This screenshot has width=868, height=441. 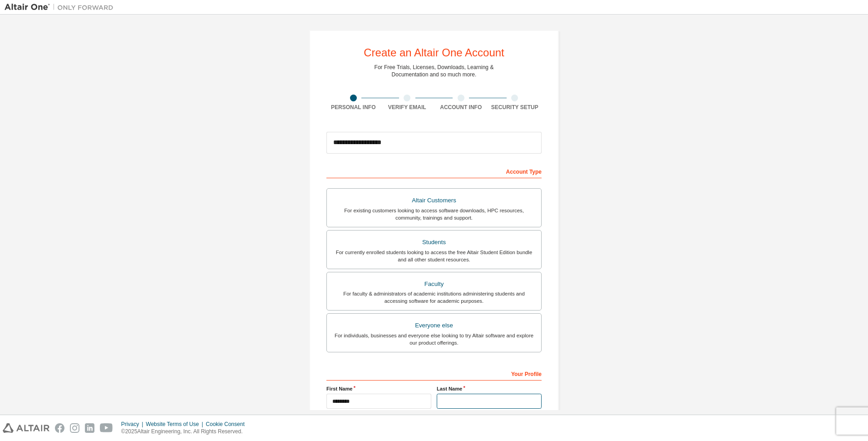 What do you see at coordinates (408, 107) in the screenshot?
I see `div: Verify Email` at bounding box center [408, 107].